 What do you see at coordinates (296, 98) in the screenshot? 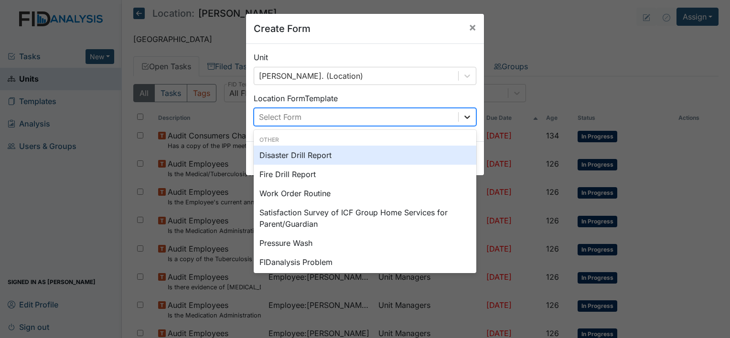
I see `label: Location Form Template` at bounding box center [296, 98].